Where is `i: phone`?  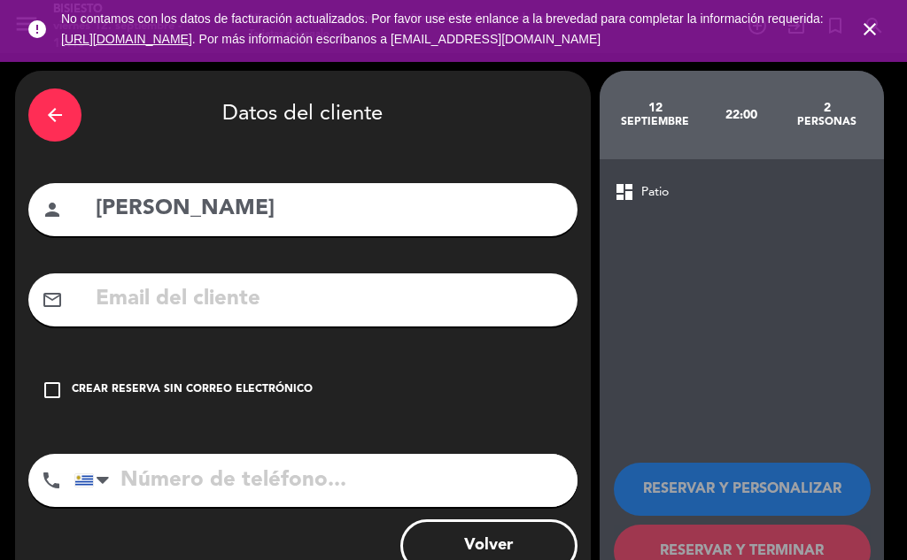 i: phone is located at coordinates (51, 481).